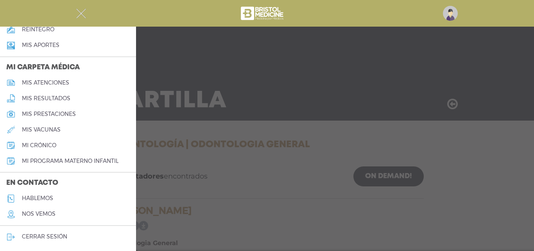 The image size is (534, 251). Describe the element at coordinates (46, 98) in the screenshot. I see `h5: mis resultados` at that location.